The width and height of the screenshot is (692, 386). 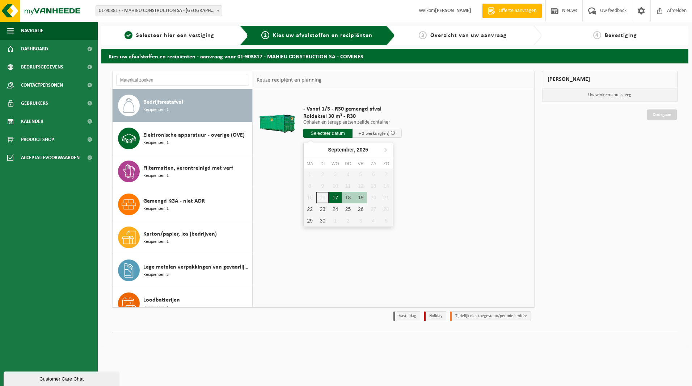 What do you see at coordinates (621, 35) in the screenshot?
I see `span: Bevestiging` at bounding box center [621, 35].